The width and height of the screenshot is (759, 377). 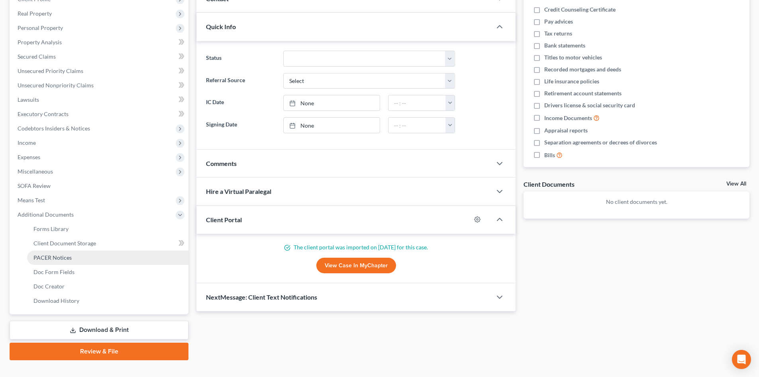 I want to click on span: Means Test, so click(x=31, y=200).